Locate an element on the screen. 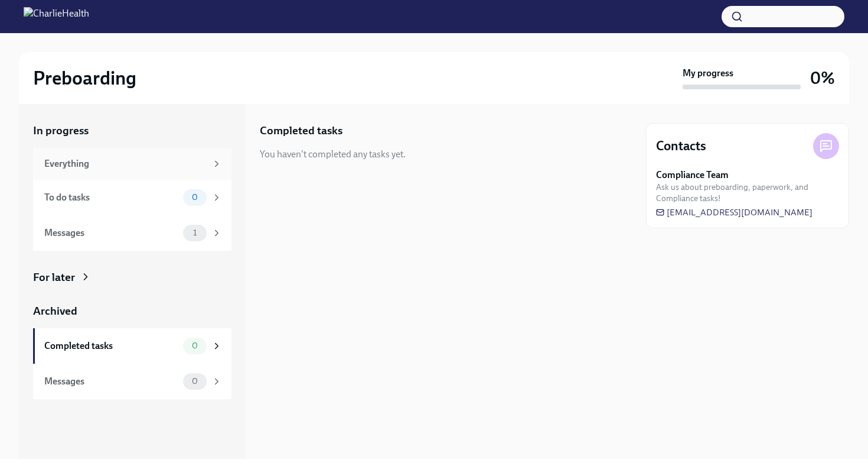 The width and height of the screenshot is (868, 472). a: For later is located at coordinates (133, 277).